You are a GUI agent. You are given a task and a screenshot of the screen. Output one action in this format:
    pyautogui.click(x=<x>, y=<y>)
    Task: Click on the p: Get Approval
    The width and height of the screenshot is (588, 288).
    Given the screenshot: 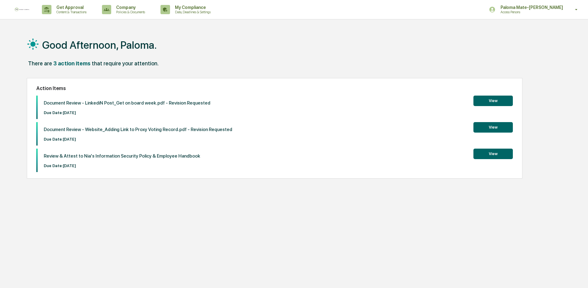 What is the action you would take?
    pyautogui.click(x=71, y=7)
    